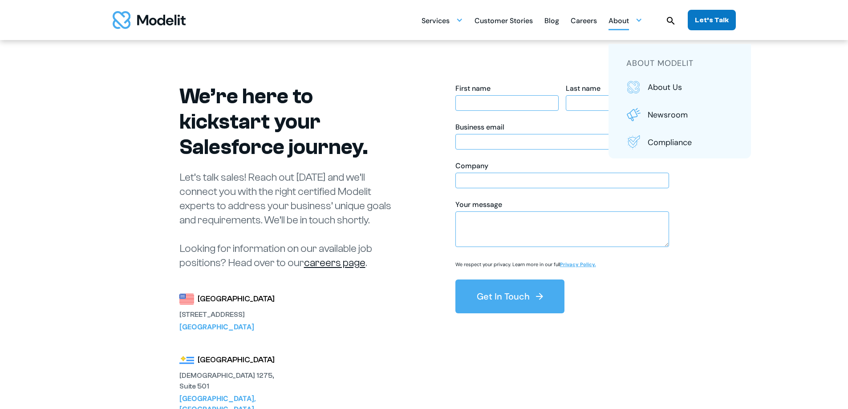 The height and width of the screenshot is (409, 848). I want to click on p: Compliance, so click(690, 142).